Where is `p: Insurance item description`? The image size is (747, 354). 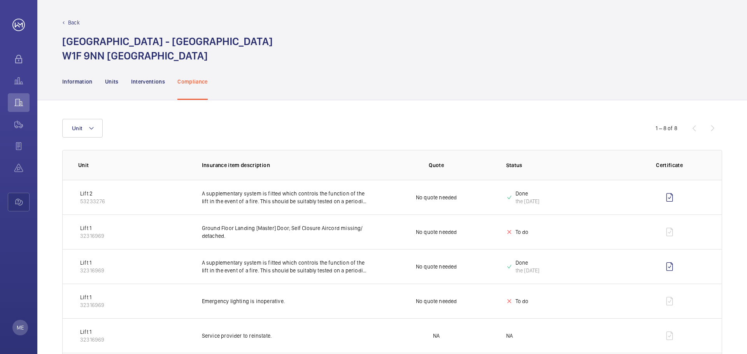 p: Insurance item description is located at coordinates (284, 165).